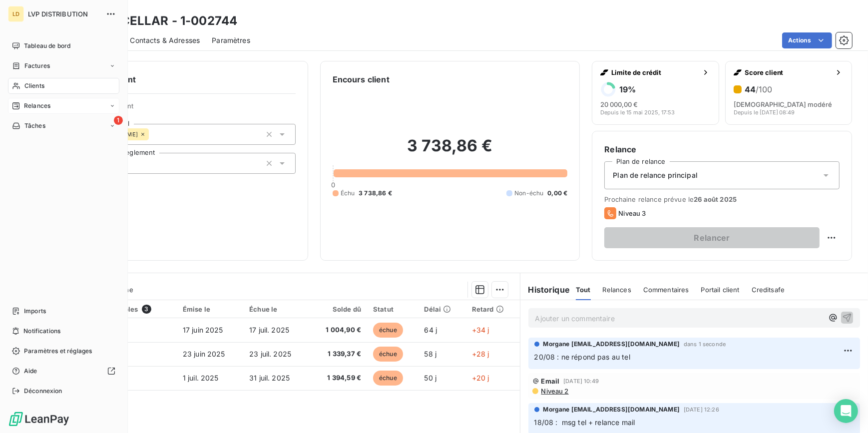 The width and height of the screenshot is (868, 433). What do you see at coordinates (627, 90) in the screenshot?
I see `h6: 19 %` at bounding box center [627, 90].